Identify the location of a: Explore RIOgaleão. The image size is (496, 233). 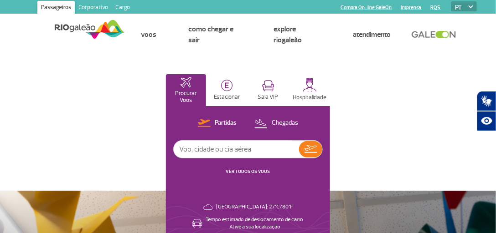
(287, 35).